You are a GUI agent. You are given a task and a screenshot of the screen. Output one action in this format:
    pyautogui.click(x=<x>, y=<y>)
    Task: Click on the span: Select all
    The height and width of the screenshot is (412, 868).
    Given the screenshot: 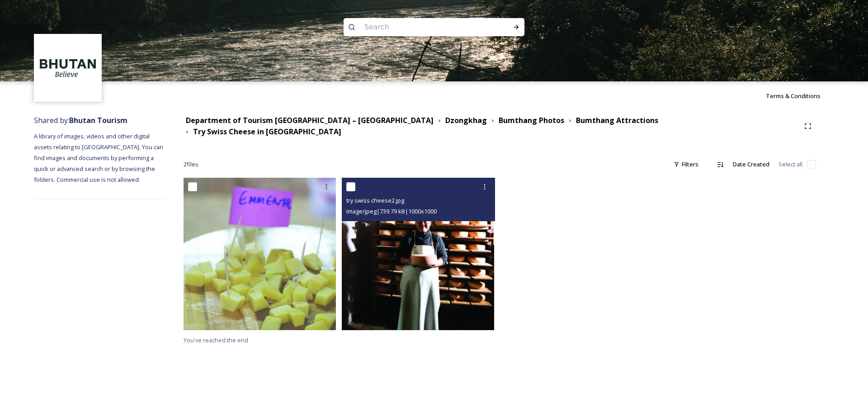 What is the action you would take?
    pyautogui.click(x=791, y=164)
    